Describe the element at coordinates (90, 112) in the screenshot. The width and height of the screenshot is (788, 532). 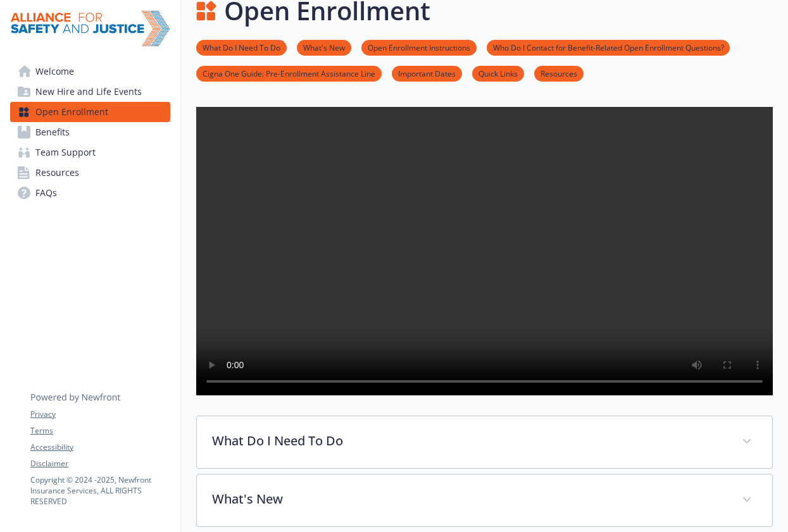
I see `a: Open Enrollment` at that location.